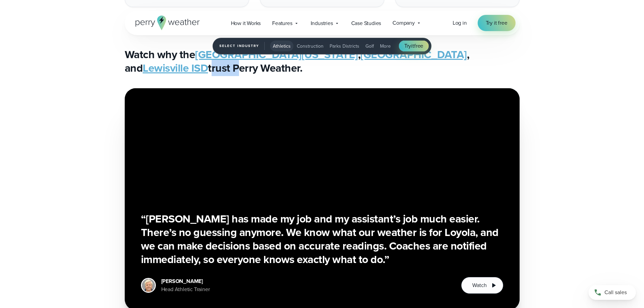  Describe the element at coordinates (281, 46) in the screenshot. I see `span: Athletics` at that location.